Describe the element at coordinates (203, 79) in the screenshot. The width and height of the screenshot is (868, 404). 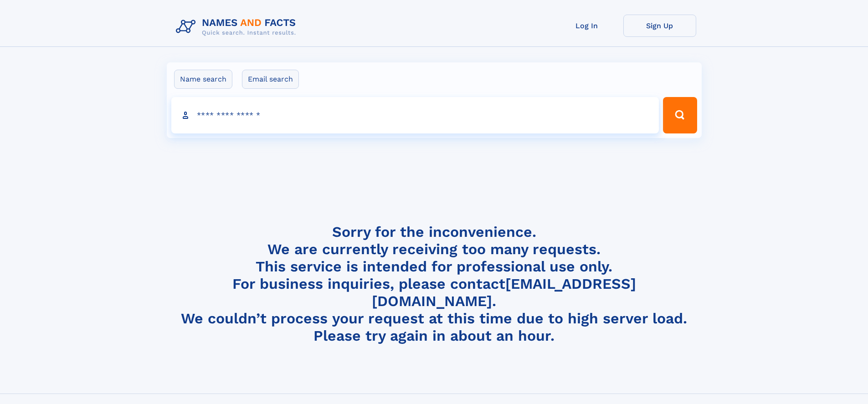
I see `label: Name search` at that location.